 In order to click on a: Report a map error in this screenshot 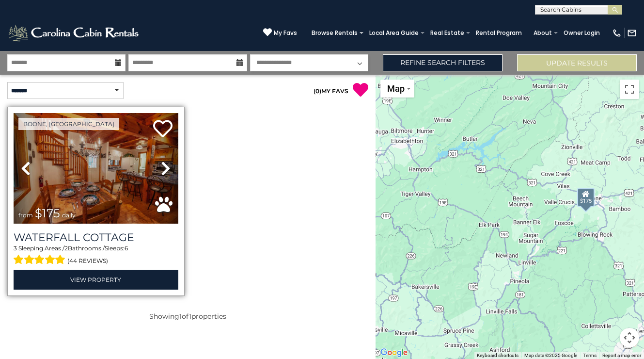, I will do `click(622, 356)`.